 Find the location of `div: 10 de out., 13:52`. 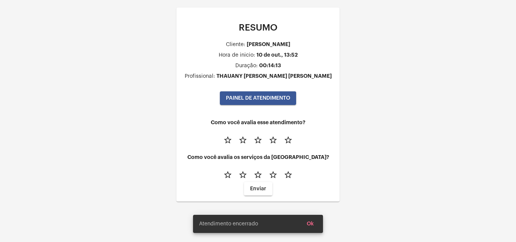

div: 10 de out., 13:52 is located at coordinates (277, 55).